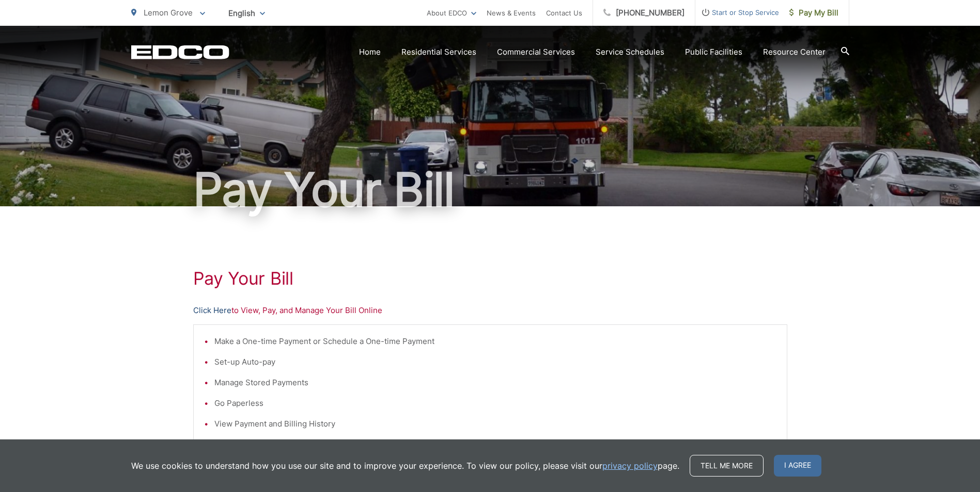 Image resolution: width=980 pixels, height=492 pixels. I want to click on li: Go Paperless, so click(495, 403).